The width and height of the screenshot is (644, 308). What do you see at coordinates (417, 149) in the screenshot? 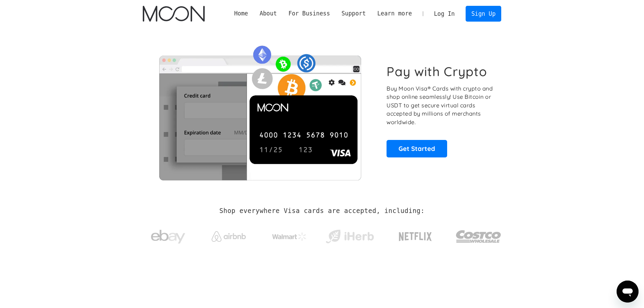
I see `a: Get Started` at bounding box center [417, 149].